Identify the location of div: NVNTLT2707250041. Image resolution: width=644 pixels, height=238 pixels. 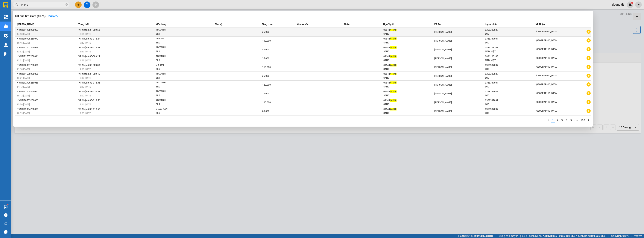
(47, 56).